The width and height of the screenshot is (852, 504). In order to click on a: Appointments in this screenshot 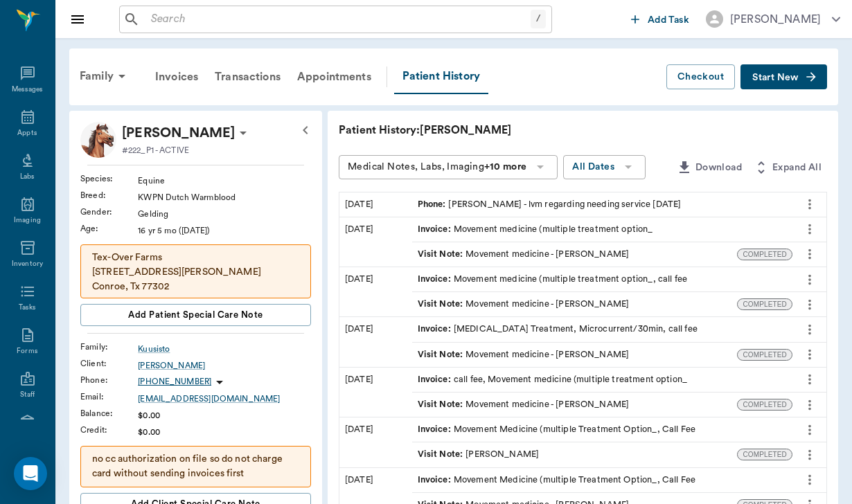, I will do `click(334, 76)`.